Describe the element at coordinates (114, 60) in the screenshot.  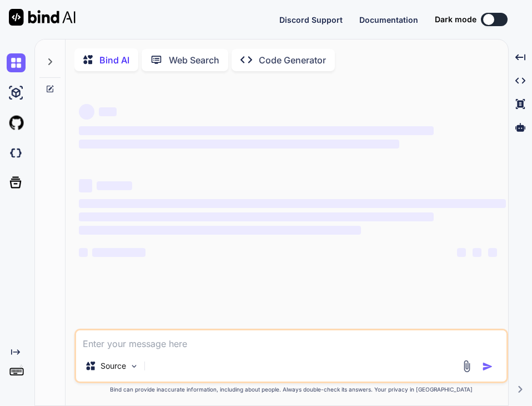
I see `p: Bind AI` at that location.